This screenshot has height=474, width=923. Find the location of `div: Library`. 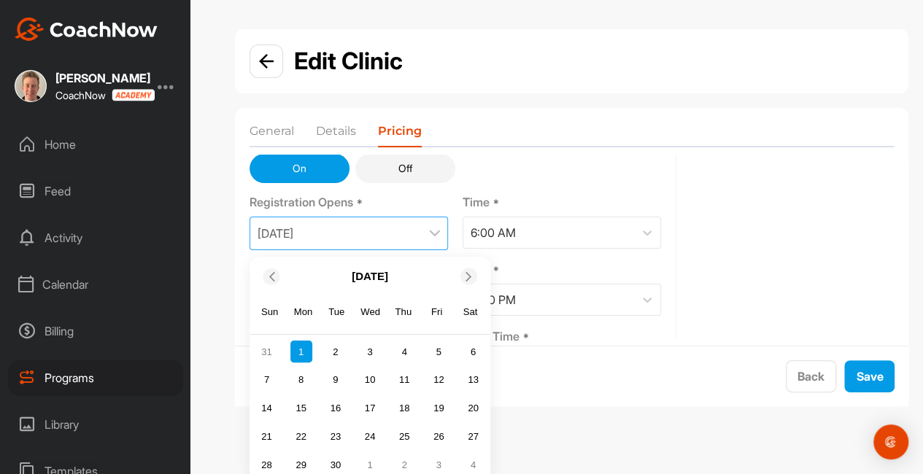

div: Library is located at coordinates (96, 425).